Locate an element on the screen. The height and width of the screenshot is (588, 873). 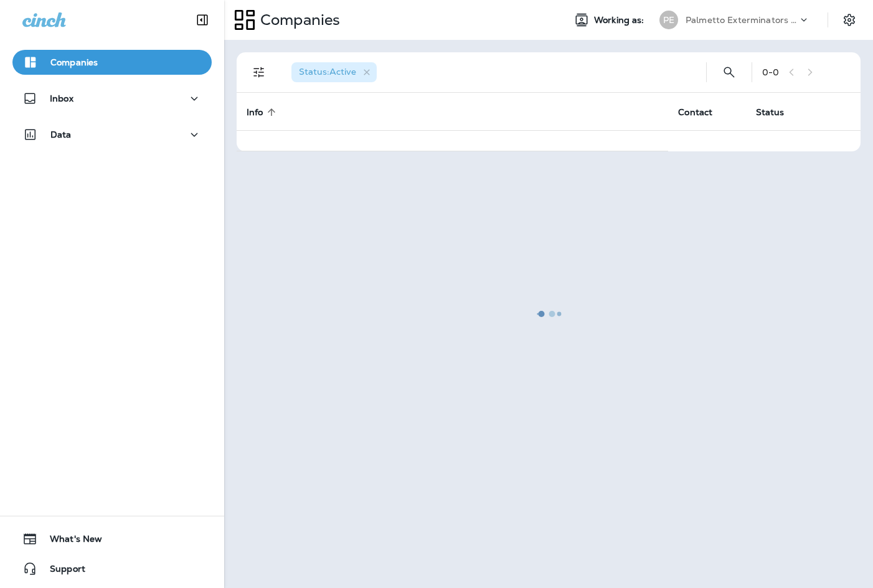
span: What's New is located at coordinates (70, 541).